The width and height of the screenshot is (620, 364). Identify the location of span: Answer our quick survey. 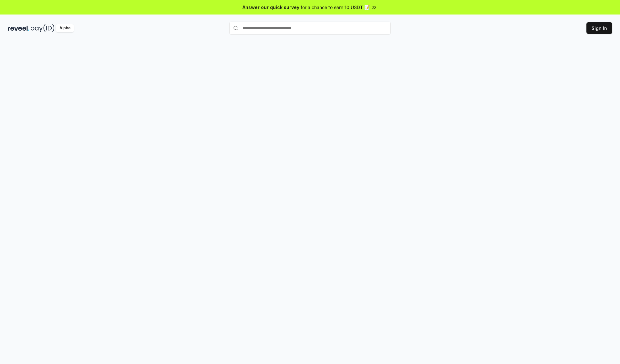
(271, 7).